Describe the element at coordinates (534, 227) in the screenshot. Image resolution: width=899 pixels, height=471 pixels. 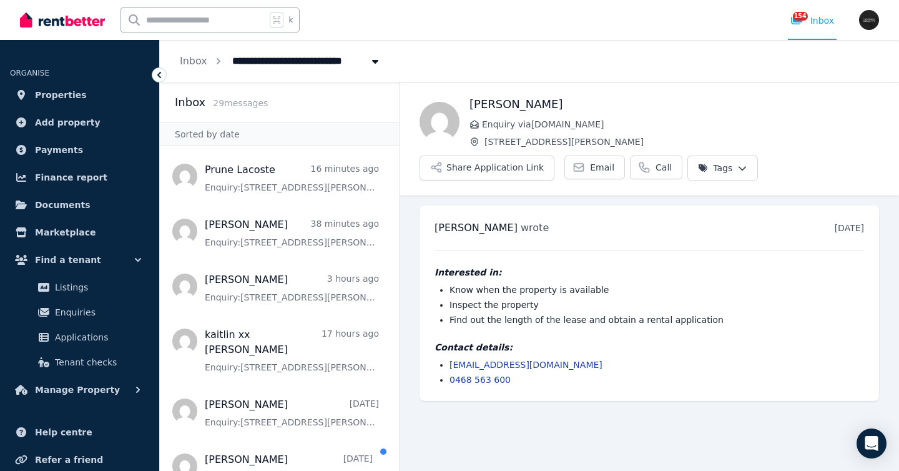
I see `span: wrote` at that location.